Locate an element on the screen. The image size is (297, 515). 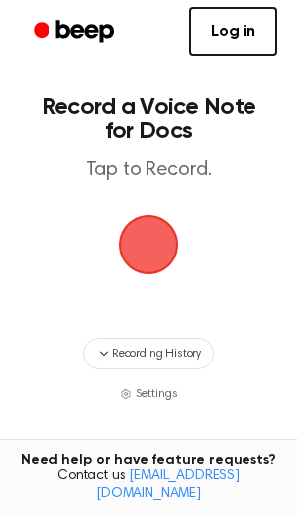
p: Tap to Record. is located at coordinates (148, 170).